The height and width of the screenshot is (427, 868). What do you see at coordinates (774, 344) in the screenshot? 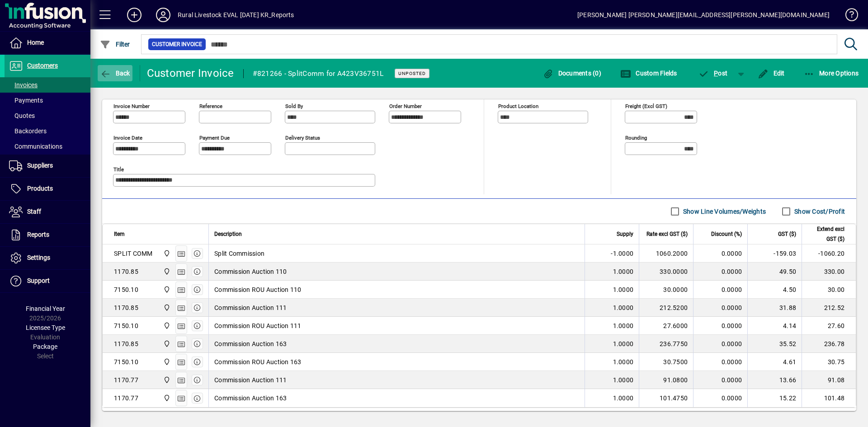
I see `td: 35.52` at bounding box center [774, 344].